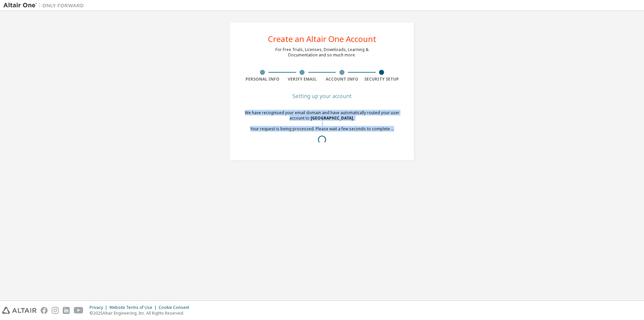 Image resolution: width=644 pixels, height=320 pixels. What do you see at coordinates (322, 39) in the screenshot?
I see `div: Create an Altair One Account` at bounding box center [322, 39].